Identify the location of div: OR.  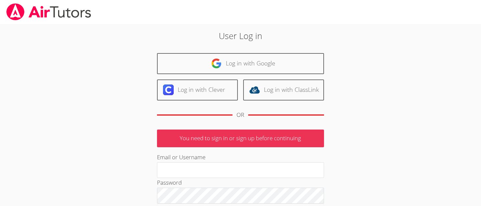
(240, 115).